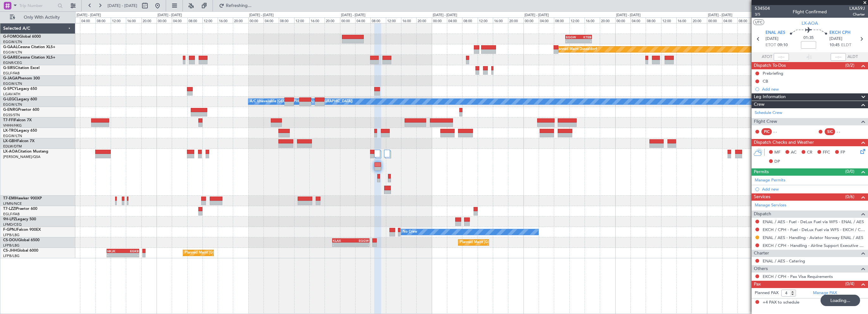 The height and width of the screenshot is (314, 868). I want to click on a: G-LEGCLegacy 600, so click(20, 100).